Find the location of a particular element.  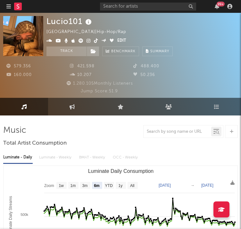

text: 500k is located at coordinates (24, 215).